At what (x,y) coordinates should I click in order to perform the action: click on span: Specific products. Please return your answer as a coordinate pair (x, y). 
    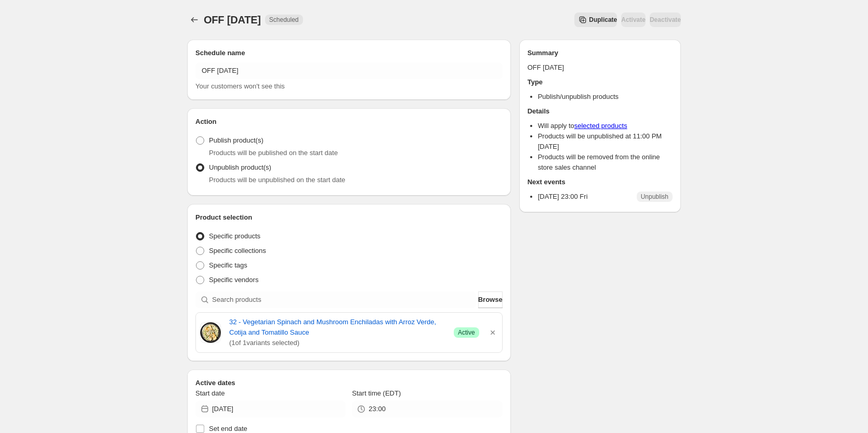
    Looking at the image, I should click on (234, 235).